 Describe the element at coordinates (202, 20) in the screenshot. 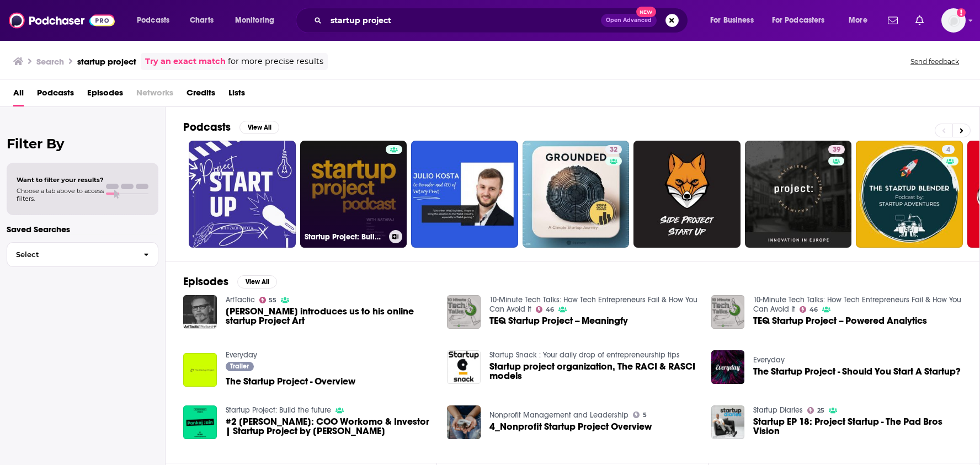

I see `a: Charts` at that location.